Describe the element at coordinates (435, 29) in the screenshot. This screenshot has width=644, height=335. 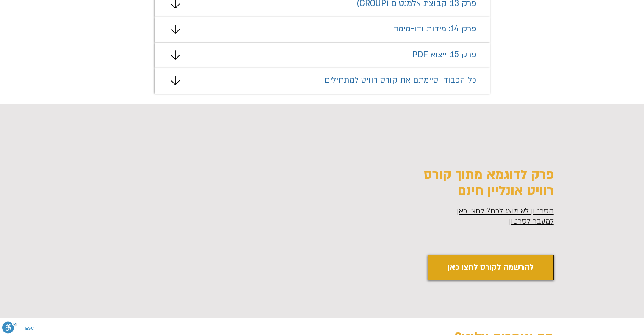
I see `span: פרק 14: מידות ודו-מימד` at that location.